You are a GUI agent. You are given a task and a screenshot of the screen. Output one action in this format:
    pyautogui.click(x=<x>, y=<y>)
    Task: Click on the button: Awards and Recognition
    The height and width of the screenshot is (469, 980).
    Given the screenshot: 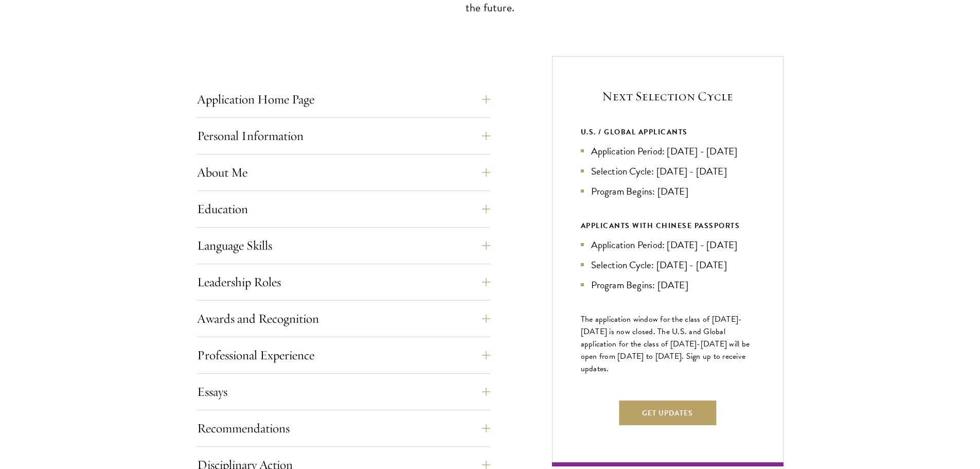 What is the action you would take?
    pyautogui.click(x=343, y=318)
    